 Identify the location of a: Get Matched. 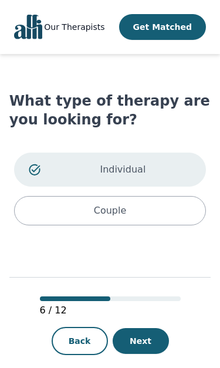
(163, 27).